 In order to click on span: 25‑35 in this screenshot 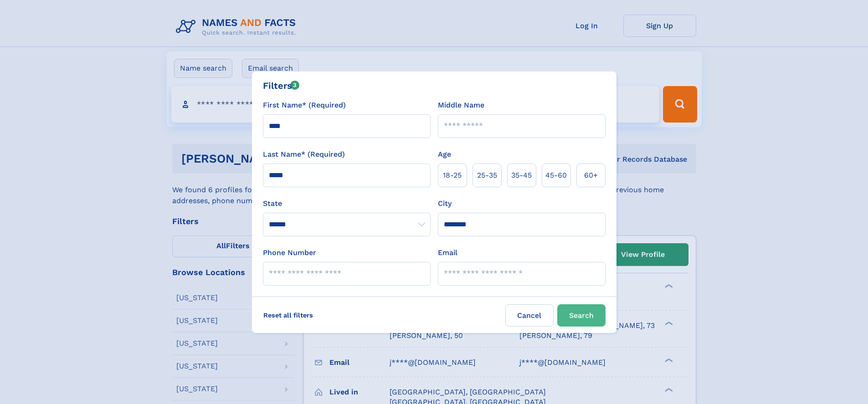, I will do `click(487, 175)`.